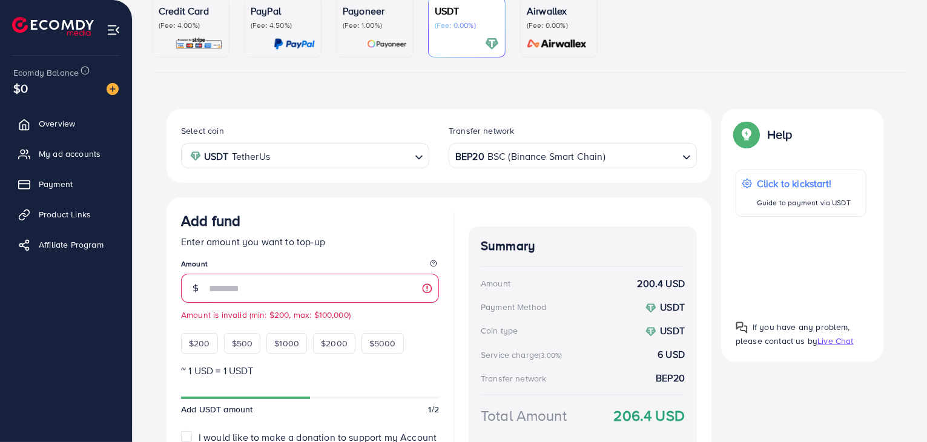  I want to click on legend: Amount, so click(310, 266).